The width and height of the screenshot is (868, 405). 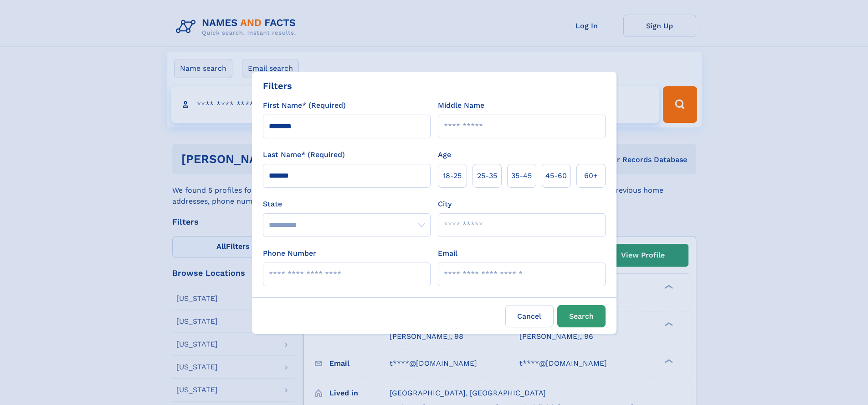 I want to click on div: Filters, so click(x=277, y=86).